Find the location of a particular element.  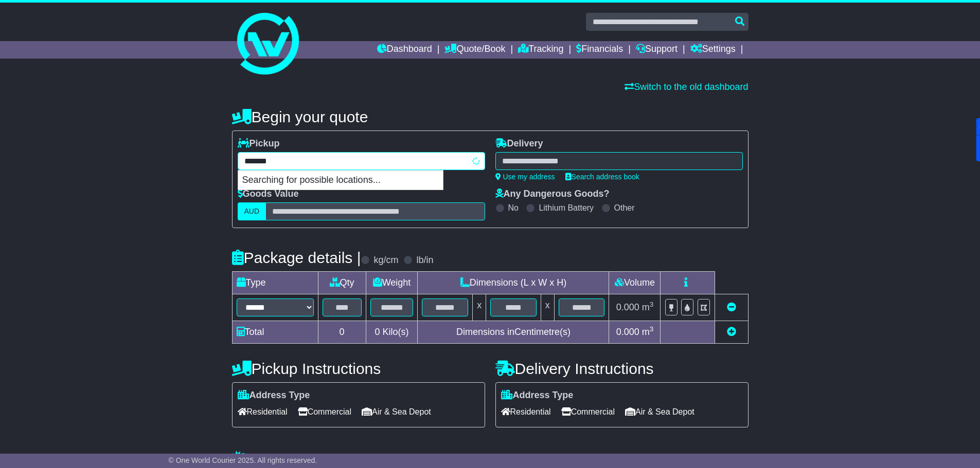

a: Add new item is located at coordinates (731, 332).